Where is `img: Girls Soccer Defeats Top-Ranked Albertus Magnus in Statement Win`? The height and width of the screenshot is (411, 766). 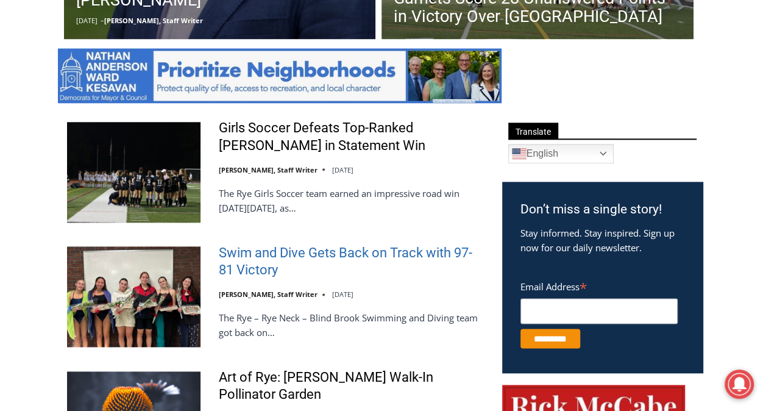
img: Girls Soccer Defeats Top-Ranked Albertus Magnus in Statement Win is located at coordinates (133, 172).